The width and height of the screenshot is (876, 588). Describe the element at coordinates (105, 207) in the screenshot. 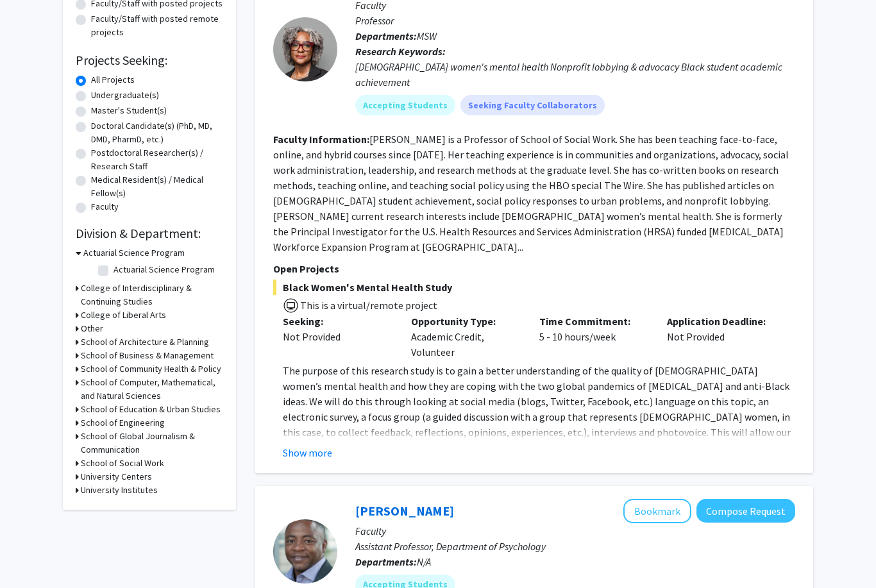

I see `label: Faculty` at that location.